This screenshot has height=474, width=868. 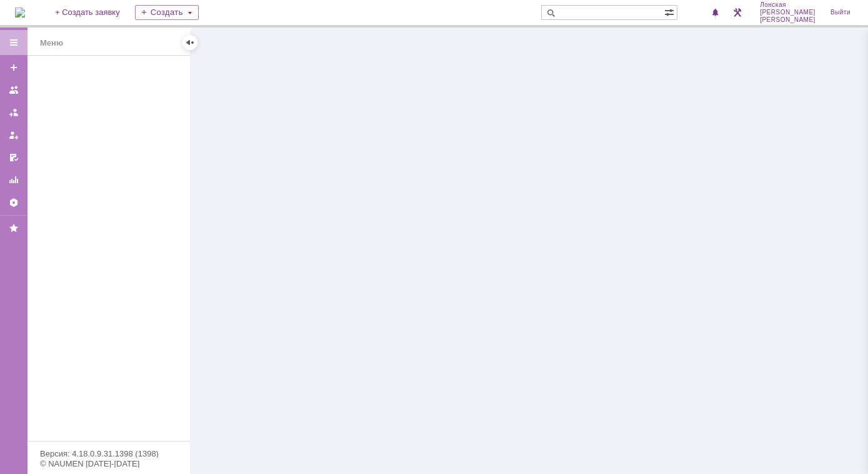 What do you see at coordinates (190, 42) in the screenshot?
I see `div: Скрыть меню` at bounding box center [190, 42].